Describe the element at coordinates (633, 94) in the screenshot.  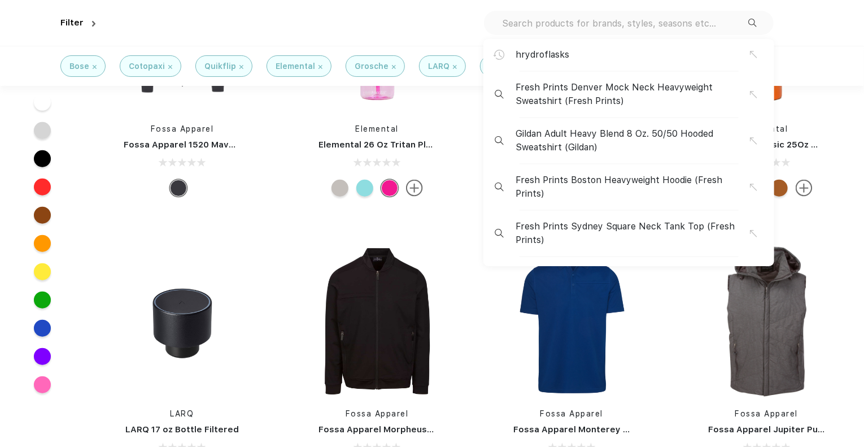
I see `span: Fresh Prints Denver Mock Neck Heavyweight Sweatshirt (Fresh Prints)` at that location.